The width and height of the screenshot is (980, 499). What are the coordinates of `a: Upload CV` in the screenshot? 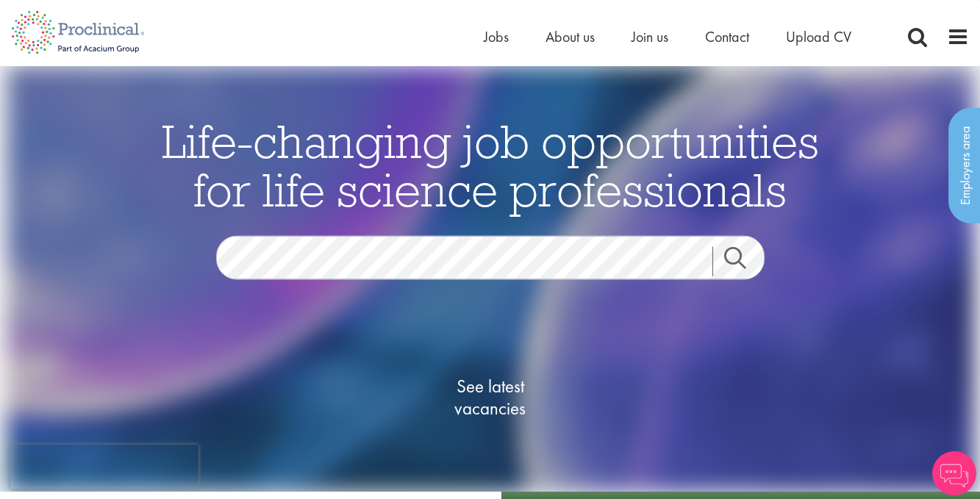 It's located at (819, 36).